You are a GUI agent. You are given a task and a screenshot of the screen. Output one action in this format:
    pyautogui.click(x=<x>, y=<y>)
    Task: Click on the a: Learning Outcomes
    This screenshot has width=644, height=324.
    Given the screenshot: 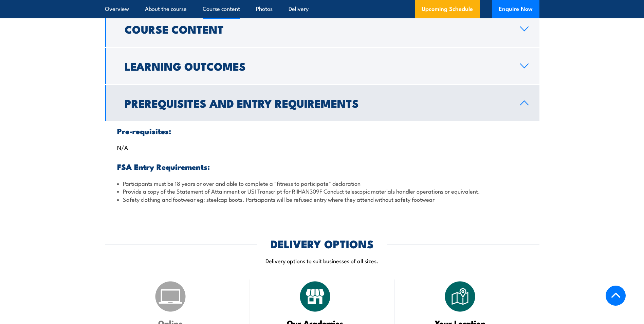 What is the action you would take?
    pyautogui.click(x=322, y=66)
    